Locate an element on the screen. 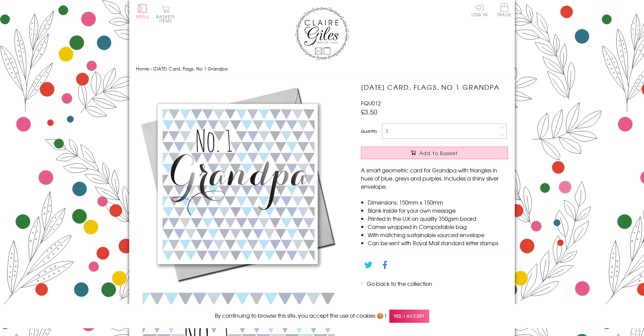 The image size is (644, 336). img: Father's Day Card, Flags, No 1 Grandpa is located at coordinates (238, 184).